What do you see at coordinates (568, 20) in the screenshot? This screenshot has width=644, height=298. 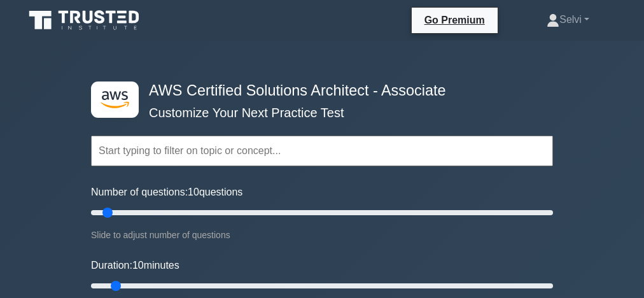 I see `a: Selvi` at bounding box center [568, 20].